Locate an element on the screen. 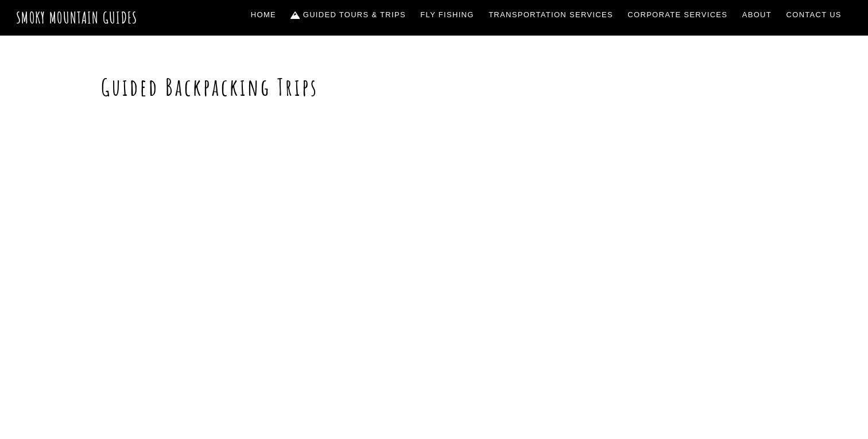  a: Guided Tours & Trips is located at coordinates (349, 15).